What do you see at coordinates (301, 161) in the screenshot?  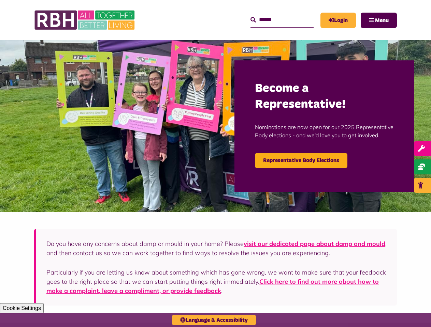 I see `a: Representative Body Elections` at bounding box center [301, 161].